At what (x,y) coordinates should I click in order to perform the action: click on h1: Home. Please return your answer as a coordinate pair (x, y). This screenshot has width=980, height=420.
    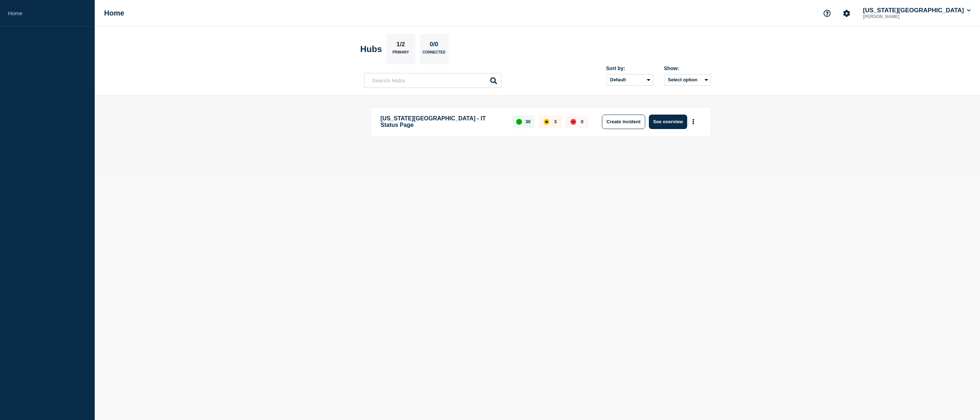
    Looking at the image, I should click on (114, 13).